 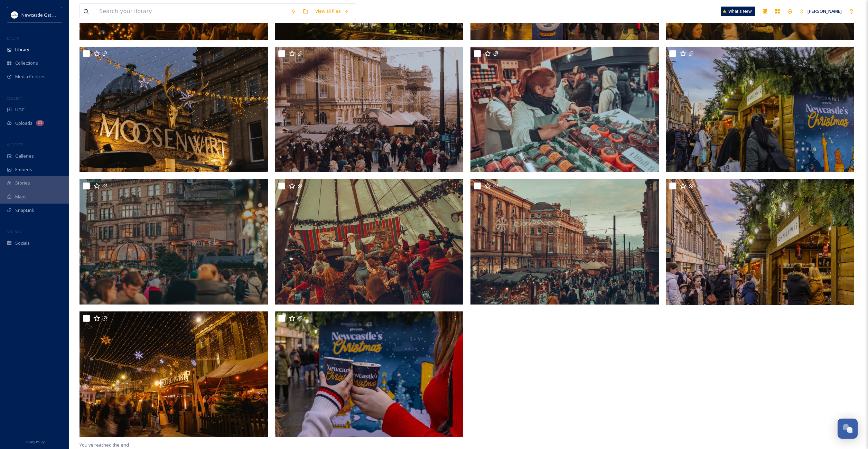 I want to click on span: Uploads, so click(x=23, y=123).